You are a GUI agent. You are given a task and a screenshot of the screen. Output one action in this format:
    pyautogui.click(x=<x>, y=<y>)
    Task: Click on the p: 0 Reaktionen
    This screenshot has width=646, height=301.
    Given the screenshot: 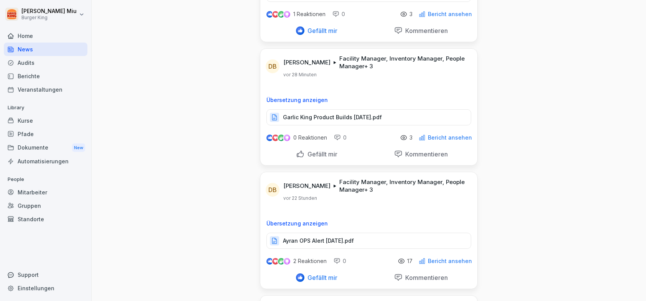 What is the action you would take?
    pyautogui.click(x=310, y=138)
    